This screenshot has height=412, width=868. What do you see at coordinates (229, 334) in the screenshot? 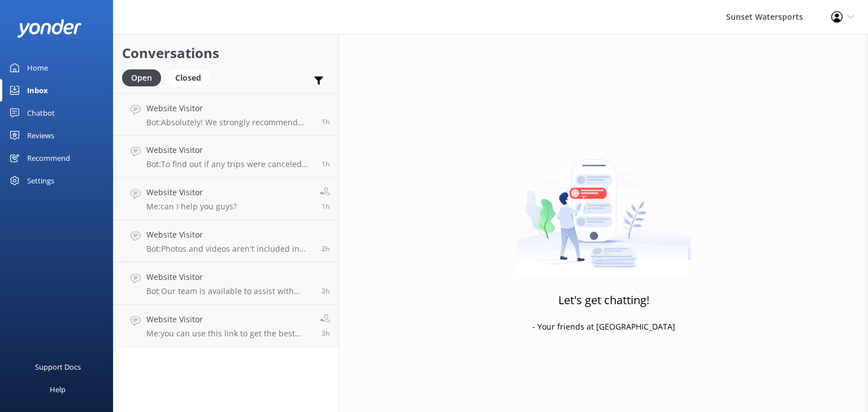
I see `p: Me: you can use this link to get the best rates` at bounding box center [229, 334].